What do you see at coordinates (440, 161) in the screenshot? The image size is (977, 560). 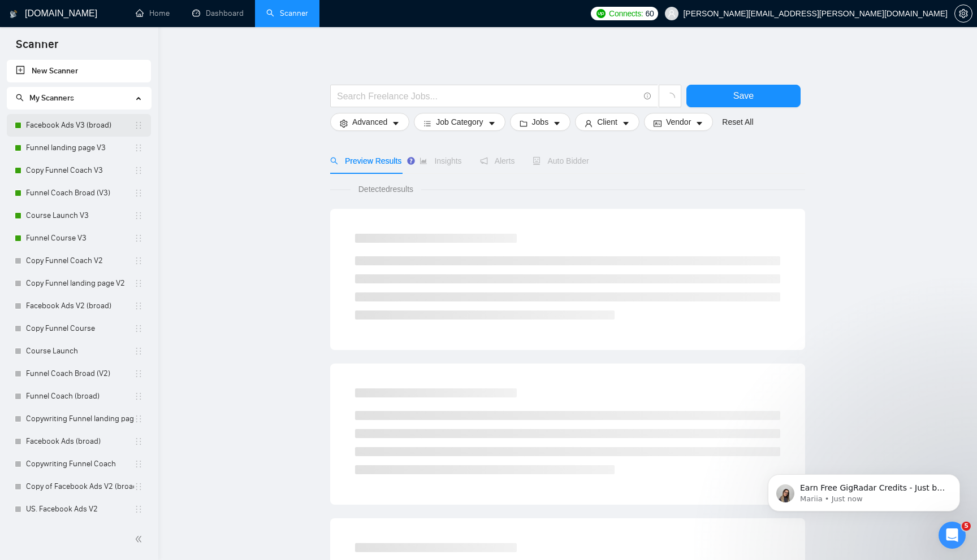 I see `span: Insights` at bounding box center [440, 161].